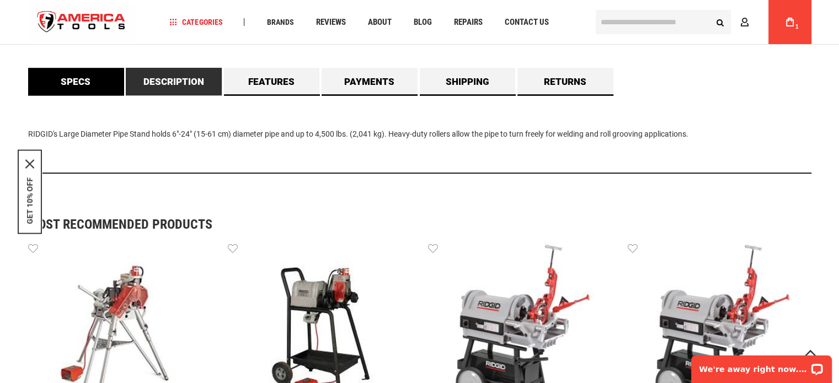 The image size is (839, 383). What do you see at coordinates (82, 22) in the screenshot?
I see `a: store logo` at bounding box center [82, 22].